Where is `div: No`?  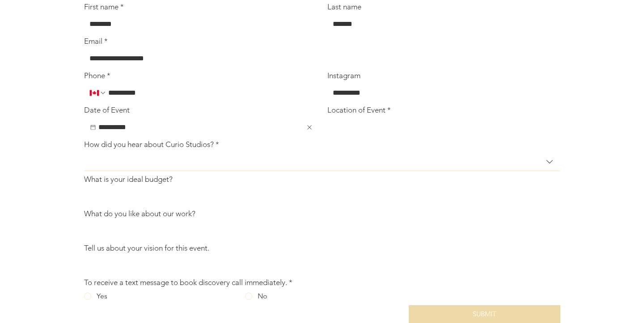 div: No is located at coordinates (262, 296).